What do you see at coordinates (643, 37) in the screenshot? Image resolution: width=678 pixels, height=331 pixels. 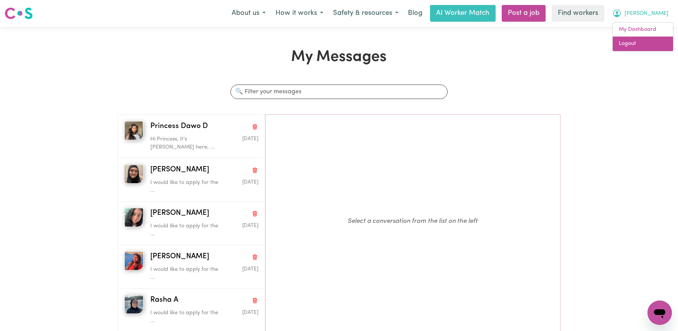 I see `div: My Account` at bounding box center [643, 37].